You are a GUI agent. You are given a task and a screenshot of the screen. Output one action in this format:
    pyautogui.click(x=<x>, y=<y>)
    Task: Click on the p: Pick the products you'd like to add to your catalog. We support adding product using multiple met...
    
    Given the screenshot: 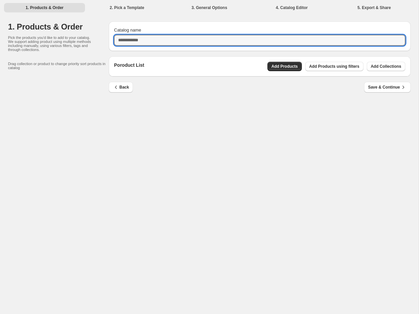 What is the action you would take?
    pyautogui.click(x=52, y=44)
    